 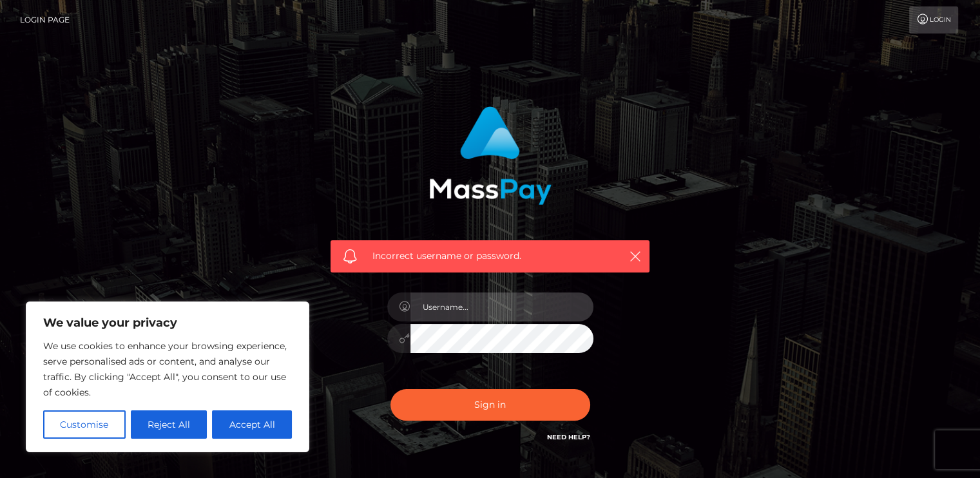 What do you see at coordinates (252, 424) in the screenshot?
I see `button: Accept All` at bounding box center [252, 424].